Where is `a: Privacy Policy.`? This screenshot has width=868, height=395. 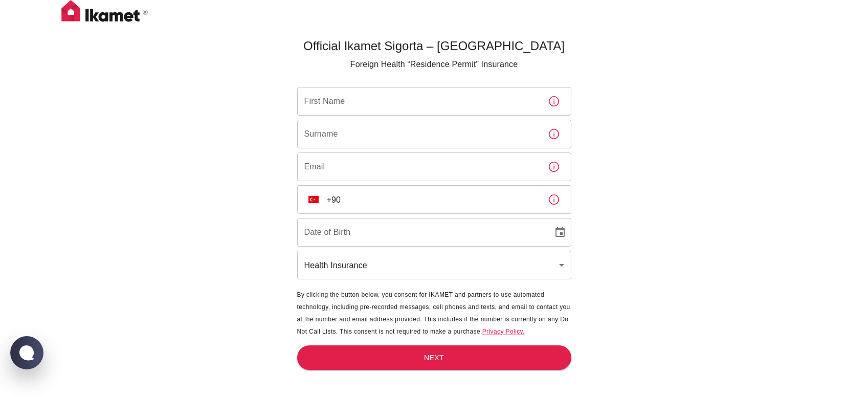 a: Privacy Policy. is located at coordinates (504, 331).